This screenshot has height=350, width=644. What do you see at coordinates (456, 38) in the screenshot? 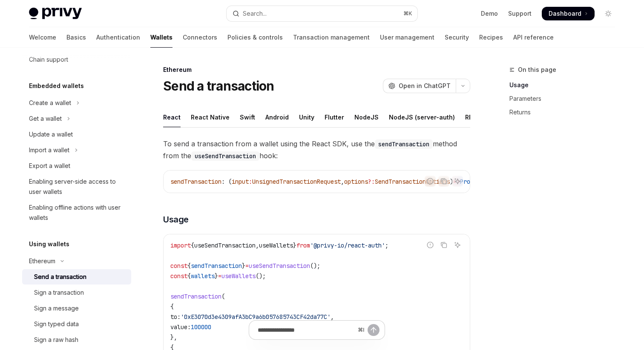
I see `a: Security` at bounding box center [456, 38].